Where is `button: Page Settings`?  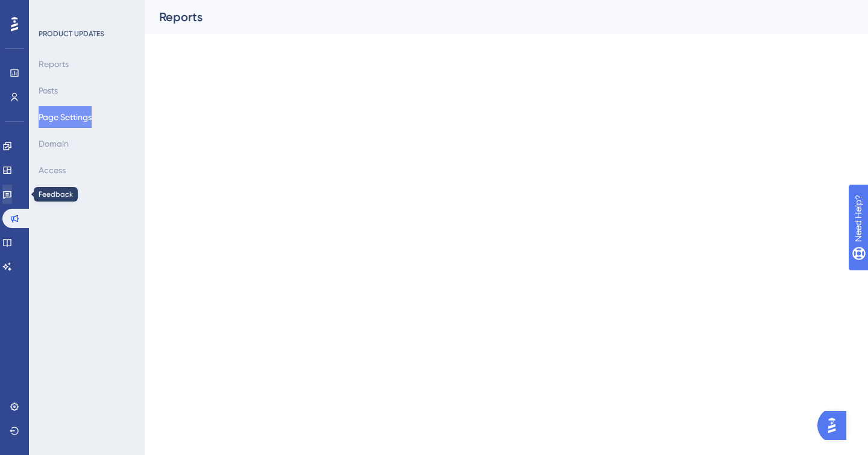 button: Page Settings is located at coordinates (65, 117).